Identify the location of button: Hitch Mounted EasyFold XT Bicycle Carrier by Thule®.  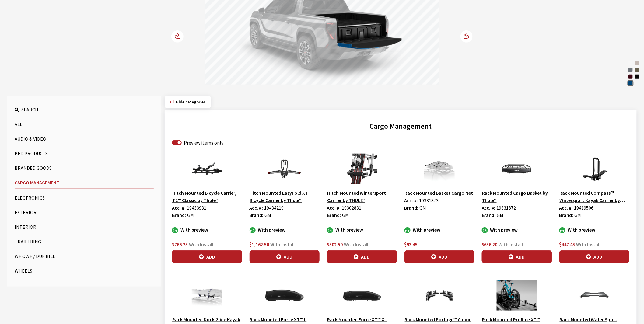
(285, 196).